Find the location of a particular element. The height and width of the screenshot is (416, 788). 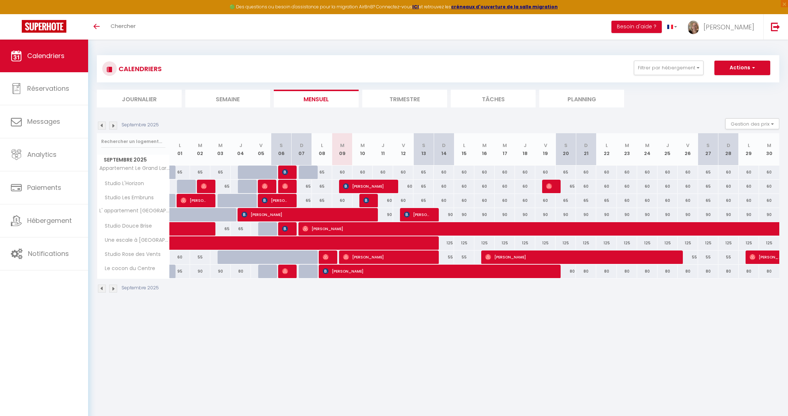

th: 11 is located at coordinates (383, 149).